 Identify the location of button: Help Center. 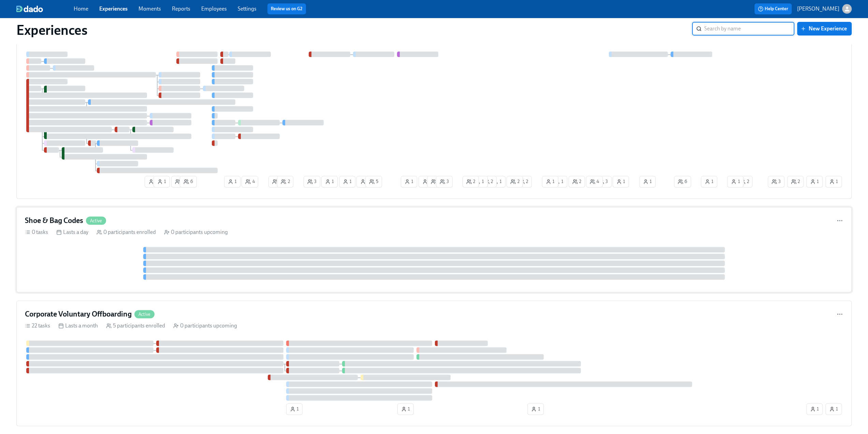
(773, 9).